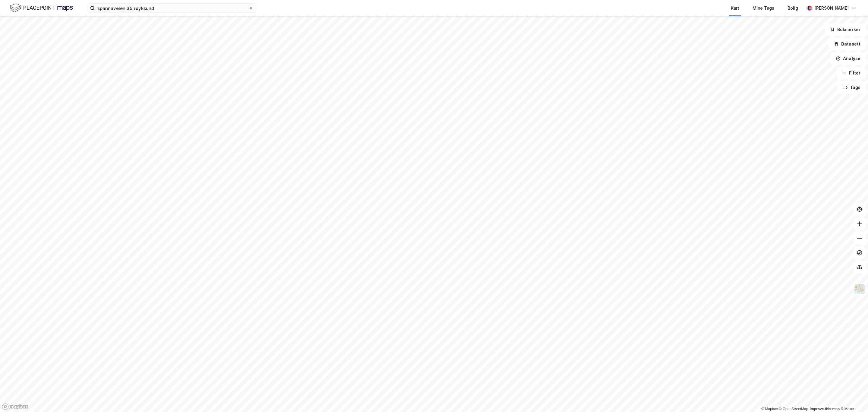 This screenshot has width=868, height=412. What do you see at coordinates (41, 8) in the screenshot?
I see `img: logo.f888ab2527a4732fd821a326f86c7f29.svg` at bounding box center [41, 8].